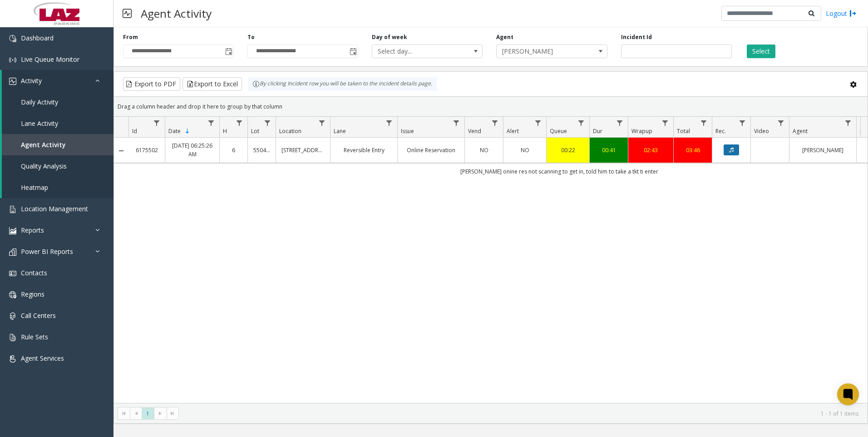 The width and height of the screenshot is (868, 437). What do you see at coordinates (568, 150) in the screenshot?
I see `a: 00:22` at bounding box center [568, 150].